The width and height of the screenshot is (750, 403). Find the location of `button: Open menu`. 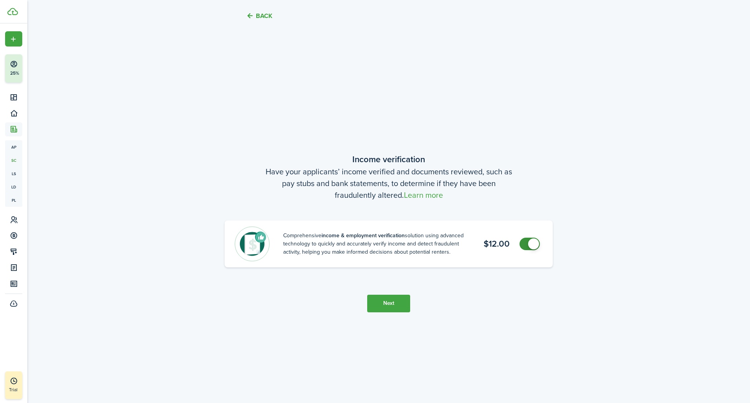

button: Open menu is located at coordinates (14, 39).